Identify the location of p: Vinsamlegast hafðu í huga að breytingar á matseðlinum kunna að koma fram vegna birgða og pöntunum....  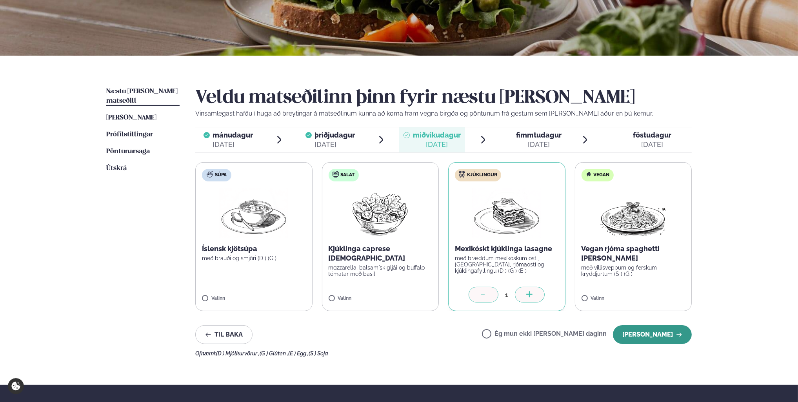
(443, 114).